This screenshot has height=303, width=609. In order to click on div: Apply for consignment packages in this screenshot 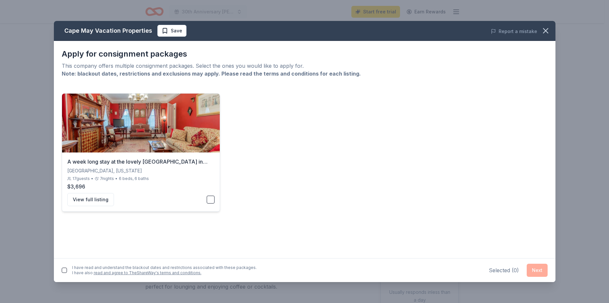, I will do `click(305, 54)`.